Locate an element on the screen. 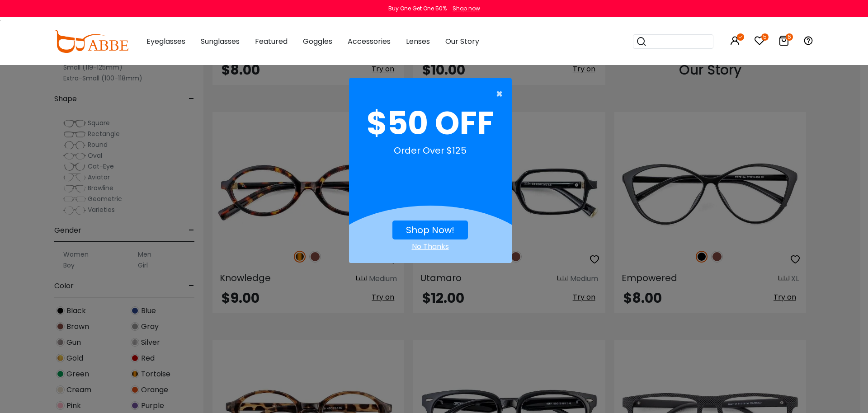  span: Accessories is located at coordinates (369, 41).